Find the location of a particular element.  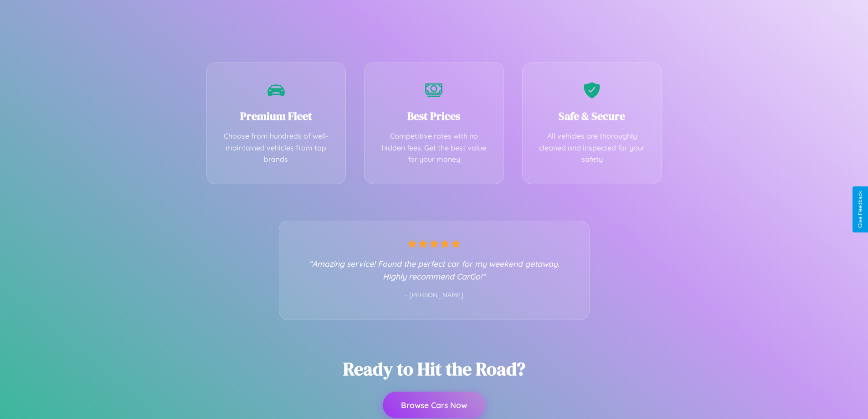

p: Choose from hundreds of well-maintained vehicles from top brands is located at coordinates (276, 148).